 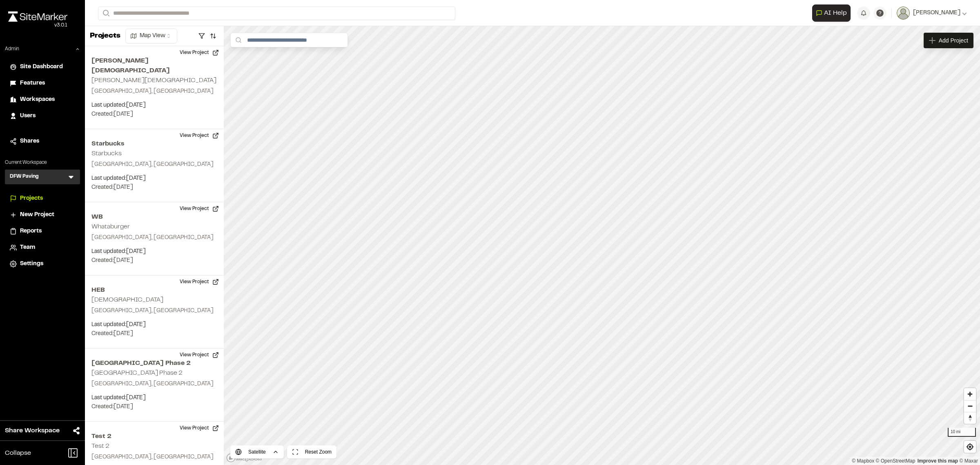 What do you see at coordinates (37, 215) in the screenshot?
I see `span: New Project` at bounding box center [37, 215].